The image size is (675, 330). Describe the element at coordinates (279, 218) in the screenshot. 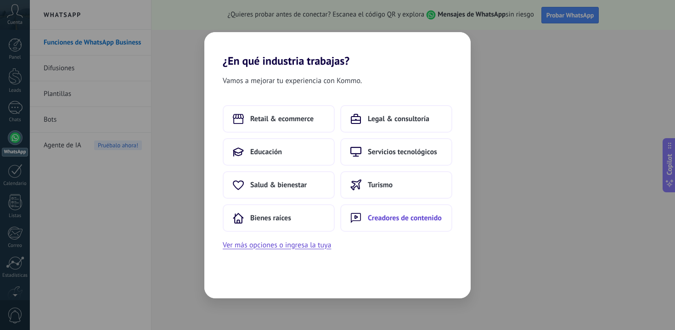

I see `button: Bienes raíces` at that location.